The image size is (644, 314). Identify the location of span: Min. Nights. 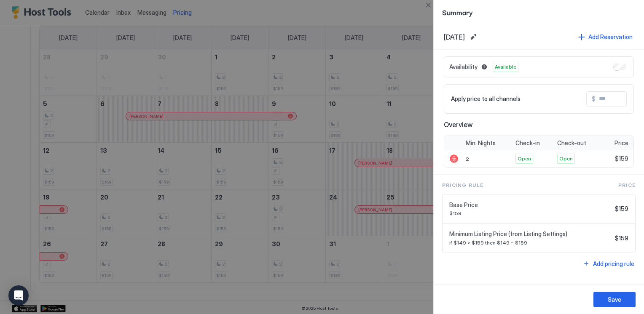
(481, 143).